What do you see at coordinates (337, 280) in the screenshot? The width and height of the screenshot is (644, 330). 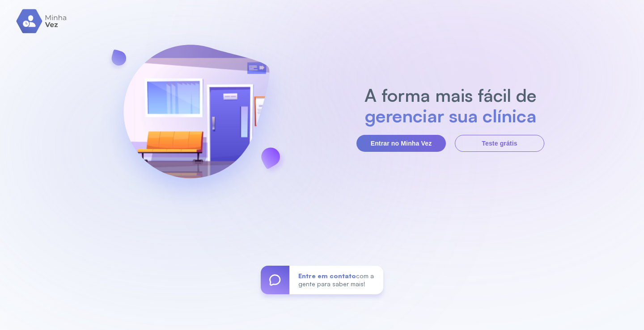 I see `div: com a gente para saber mais!` at bounding box center [337, 280].